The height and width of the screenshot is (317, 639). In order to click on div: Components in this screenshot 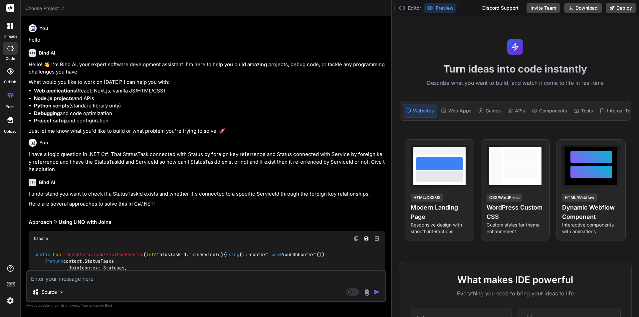, I will do `click(549, 111)`.